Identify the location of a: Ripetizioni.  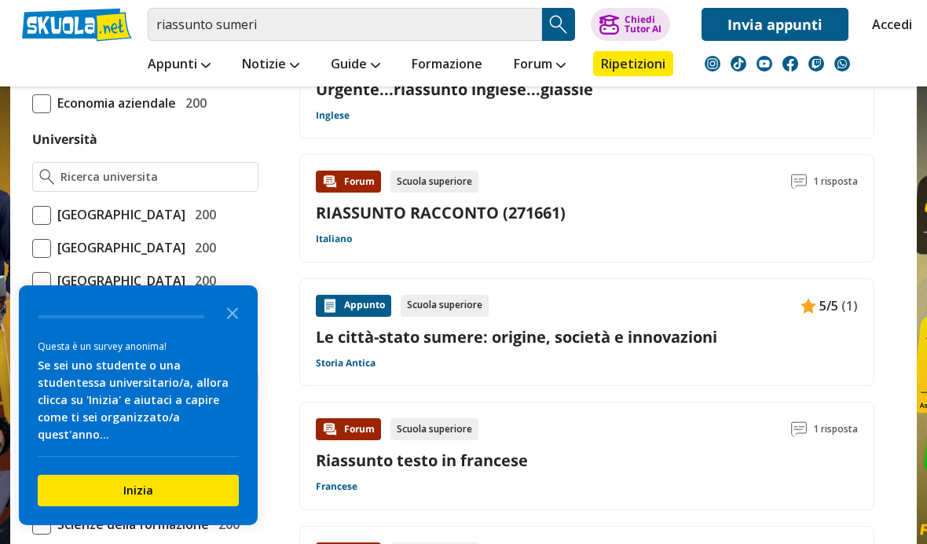
(633, 64).